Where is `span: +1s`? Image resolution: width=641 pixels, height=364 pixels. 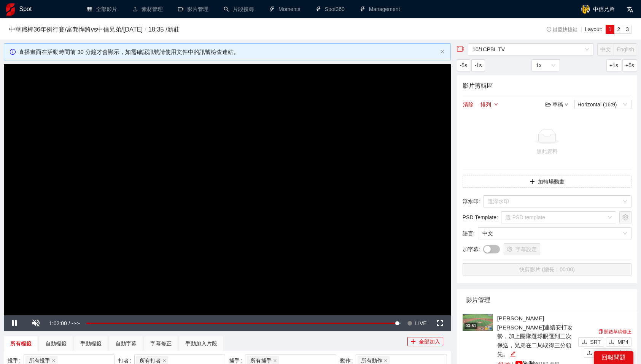
span: +1s is located at coordinates (613, 65).